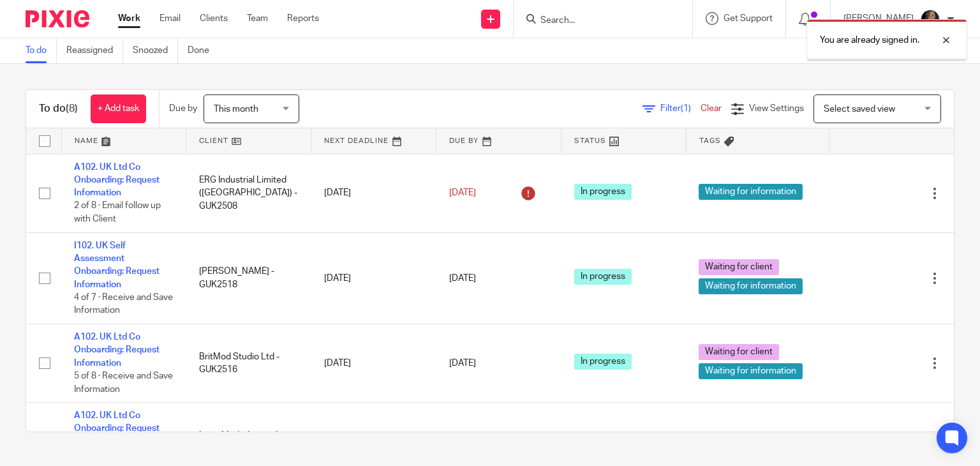 The height and width of the screenshot is (466, 980). Describe the element at coordinates (257, 19) in the screenshot. I see `a: Team` at that location.